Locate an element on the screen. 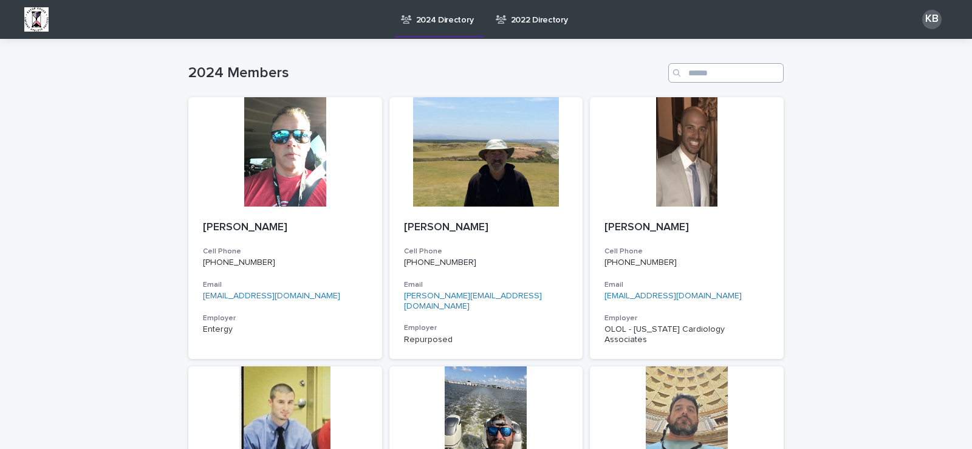  p: Repurposed is located at coordinates (486, 339).